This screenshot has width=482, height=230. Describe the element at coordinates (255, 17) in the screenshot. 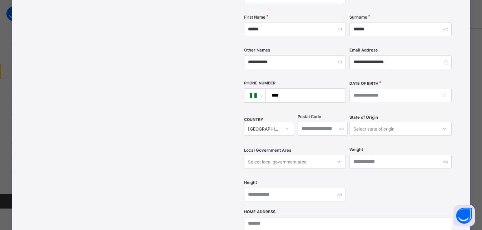

I see `label: First Name` at that location.